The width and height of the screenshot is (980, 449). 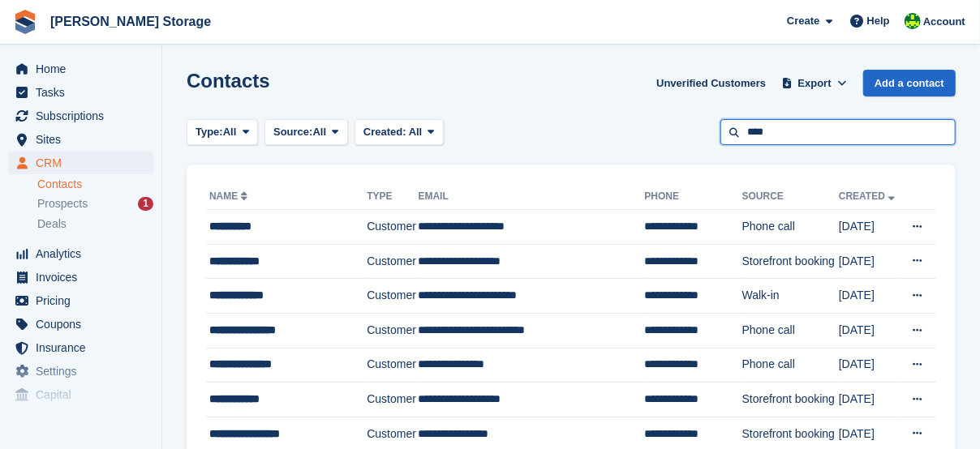 What do you see at coordinates (84, 395) in the screenshot?
I see `span: Capital` at bounding box center [84, 395].